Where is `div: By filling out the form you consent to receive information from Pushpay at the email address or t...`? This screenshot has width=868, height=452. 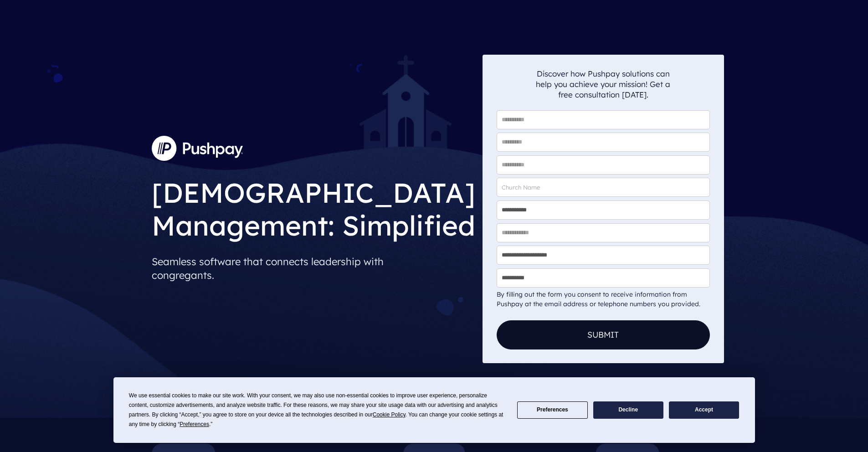
div: By filling out the form you consent to receive information from Pushpay at the email address or t... is located at coordinates (603, 300).